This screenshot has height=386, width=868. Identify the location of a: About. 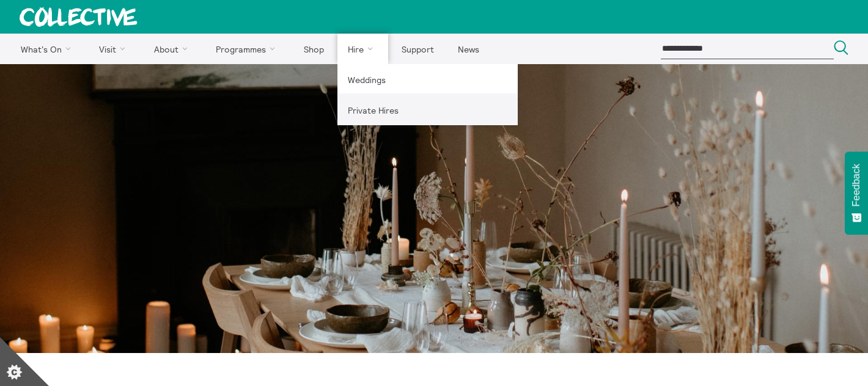
(173, 49).